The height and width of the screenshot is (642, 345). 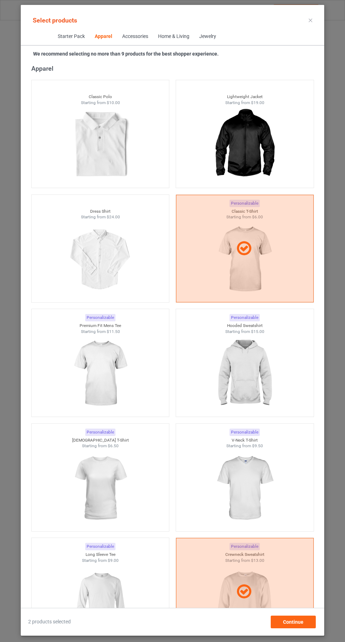 What do you see at coordinates (244, 326) in the screenshot?
I see `div: Hooded Sweatshirt` at bounding box center [244, 326].